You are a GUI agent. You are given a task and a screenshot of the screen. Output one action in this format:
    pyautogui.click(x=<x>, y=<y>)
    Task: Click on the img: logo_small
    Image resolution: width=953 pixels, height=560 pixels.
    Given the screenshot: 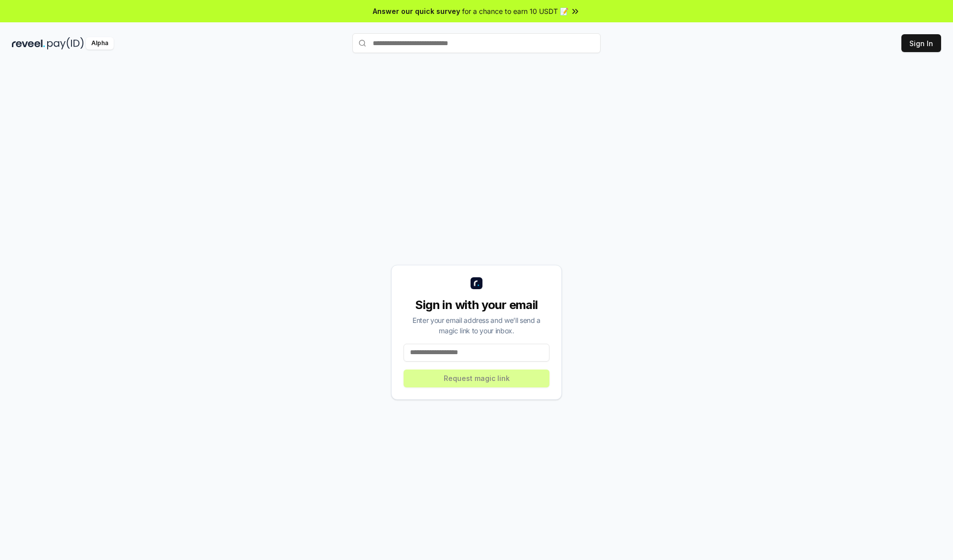 What is the action you would take?
    pyautogui.click(x=476, y=283)
    